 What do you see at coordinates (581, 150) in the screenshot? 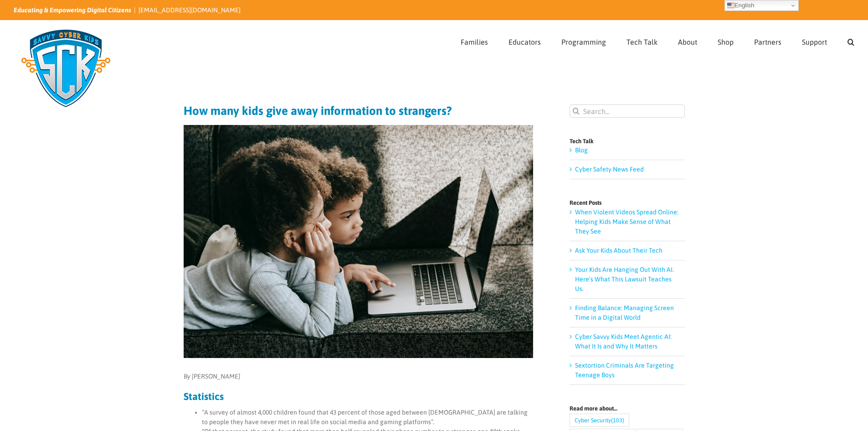
I see `a: Blog` at bounding box center [581, 150].